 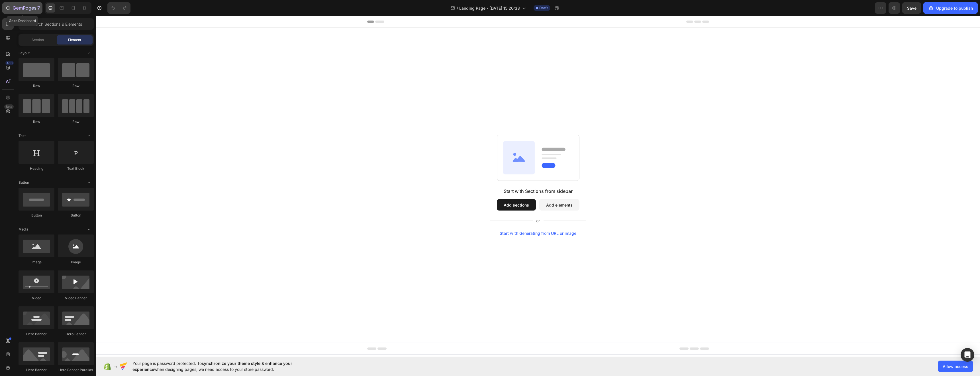 What do you see at coordinates (24, 182) in the screenshot?
I see `span: Button` at bounding box center [24, 182].